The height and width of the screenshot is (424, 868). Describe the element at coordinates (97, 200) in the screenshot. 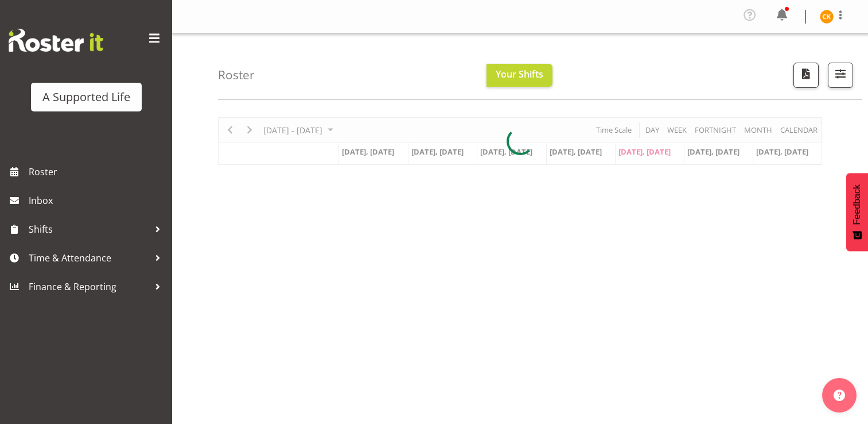

I see `span: Inbox` at that location.